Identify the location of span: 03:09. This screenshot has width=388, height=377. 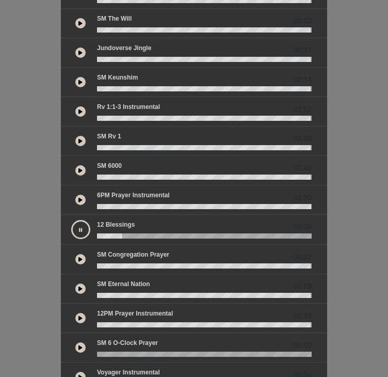
(303, 286).